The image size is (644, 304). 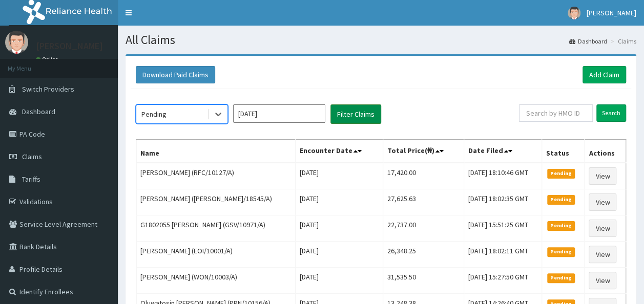 What do you see at coordinates (356, 114) in the screenshot?
I see `button: Filter Claims` at bounding box center [356, 114].